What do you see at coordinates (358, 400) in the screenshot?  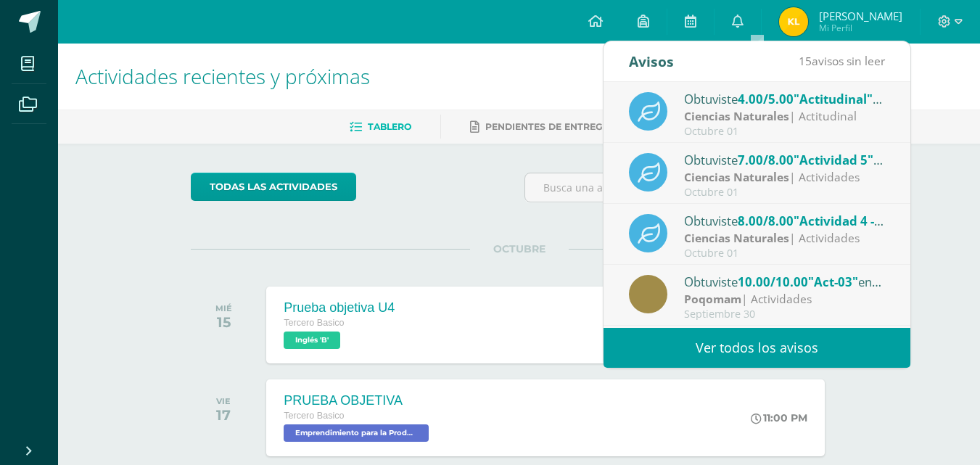 I see `div: PRUEBA OBJETIVA` at bounding box center [358, 400].